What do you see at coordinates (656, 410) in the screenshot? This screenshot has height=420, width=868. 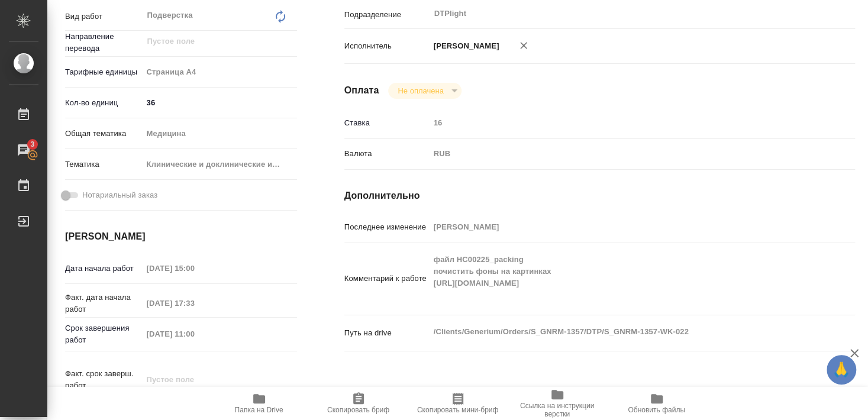 I see `span: Обновить файлы` at bounding box center [656, 410].